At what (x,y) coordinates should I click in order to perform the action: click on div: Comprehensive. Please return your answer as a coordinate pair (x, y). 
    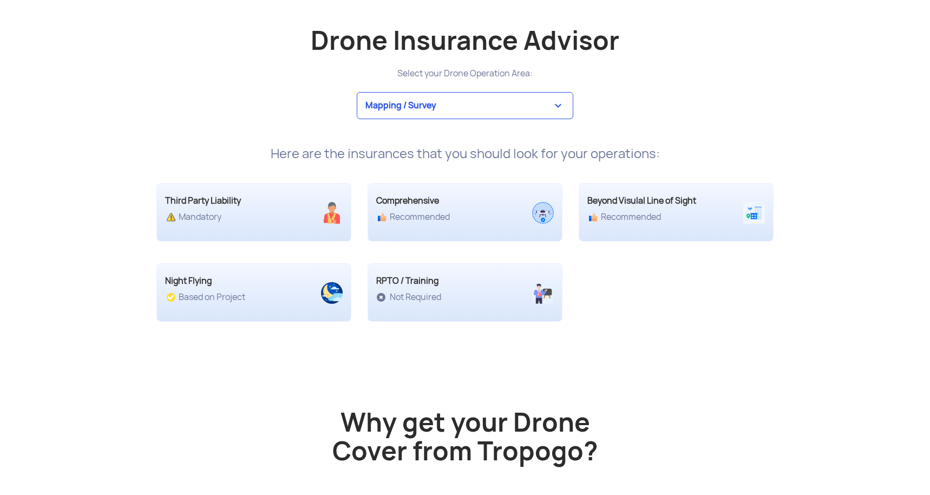
    Looking at the image, I should click on (440, 201).